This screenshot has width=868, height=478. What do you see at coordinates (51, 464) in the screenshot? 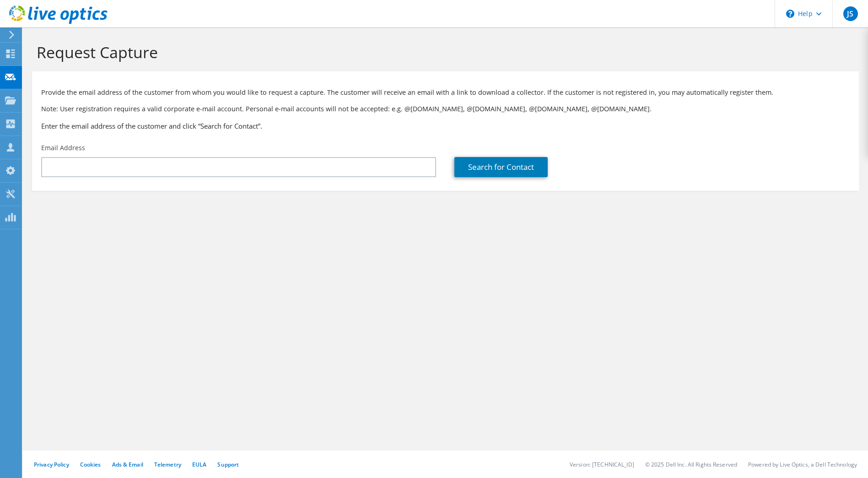
I see `a: Privacy Policy` at bounding box center [51, 464].